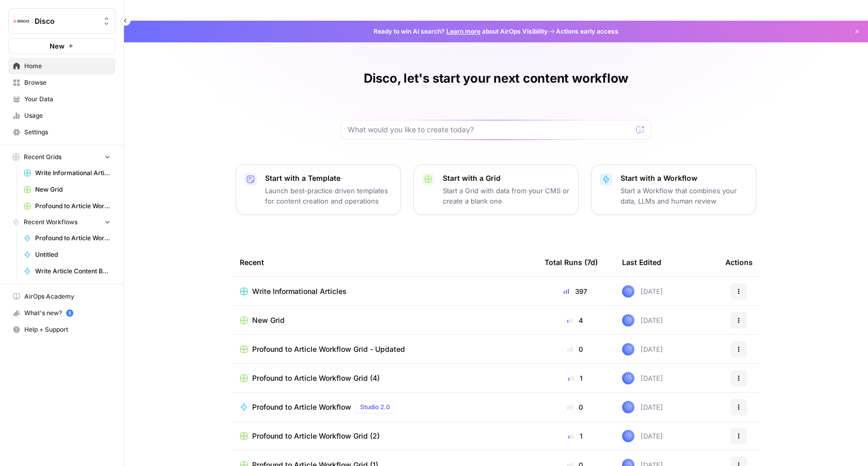  Describe the element at coordinates (67, 66) in the screenshot. I see `span: Home` at that location.